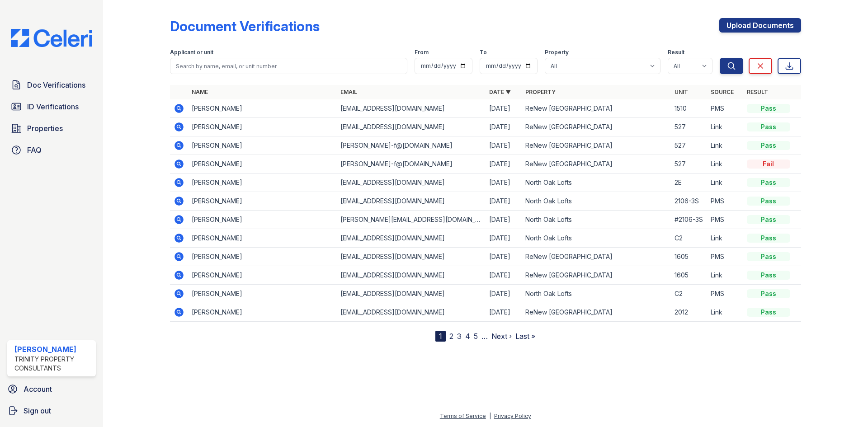  What do you see at coordinates (421, 52) in the screenshot?
I see `label: From` at bounding box center [421, 52].